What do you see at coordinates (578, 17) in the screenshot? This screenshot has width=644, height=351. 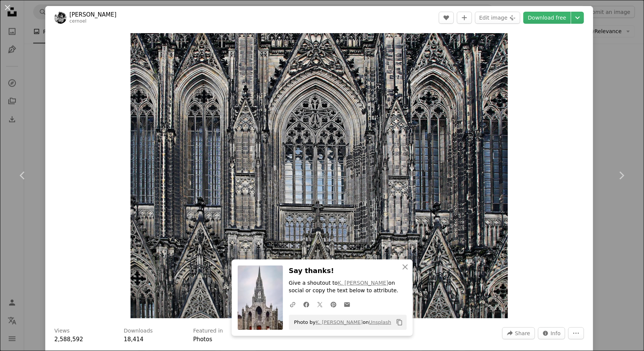 I see `button: Choose download size` at bounding box center [578, 17].